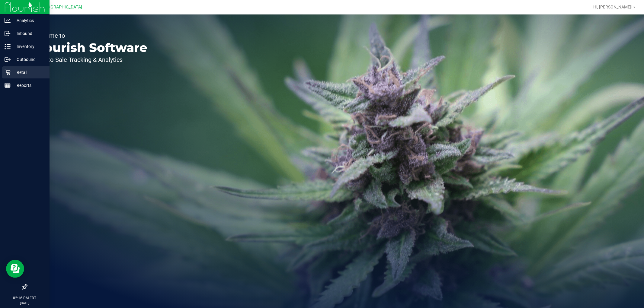 The height and width of the screenshot is (308, 644). What do you see at coordinates (8, 85) in the screenshot?
I see `inline-svg: Reports` at bounding box center [8, 85].